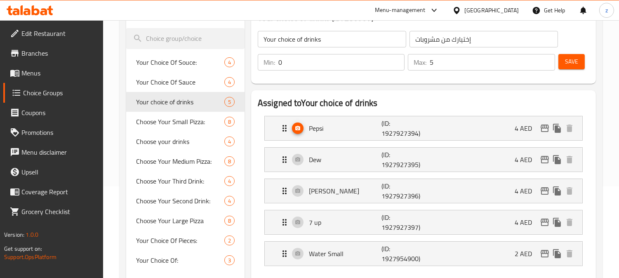 This screenshot has height=278, width=619. What do you see at coordinates (345, 128) in the screenshot?
I see `p: Pepsi` at bounding box center [345, 128].